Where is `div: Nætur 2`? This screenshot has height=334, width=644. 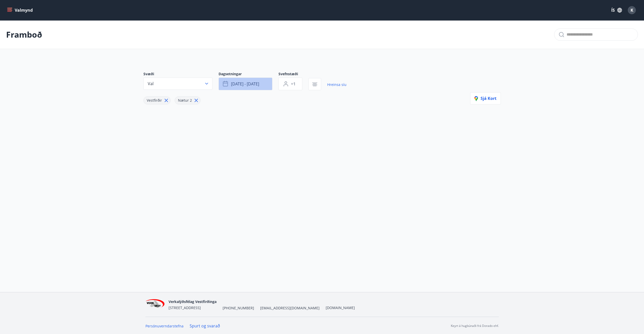
div: Nætur 2 is located at coordinates (188, 101).